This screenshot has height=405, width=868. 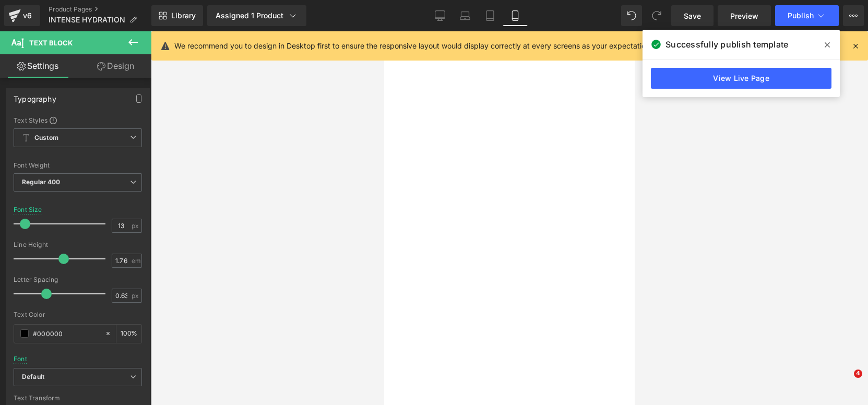 What do you see at coordinates (67, 334) in the screenshot?
I see `input: Color` at bounding box center [67, 334].